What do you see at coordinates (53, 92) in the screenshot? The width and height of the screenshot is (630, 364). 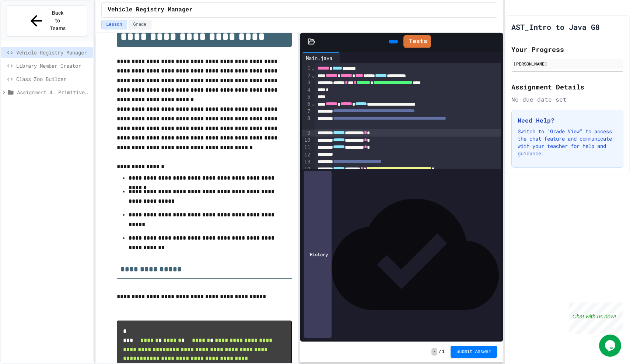 I see `span: Assignment 4. Primitive Types` at bounding box center [53, 92].